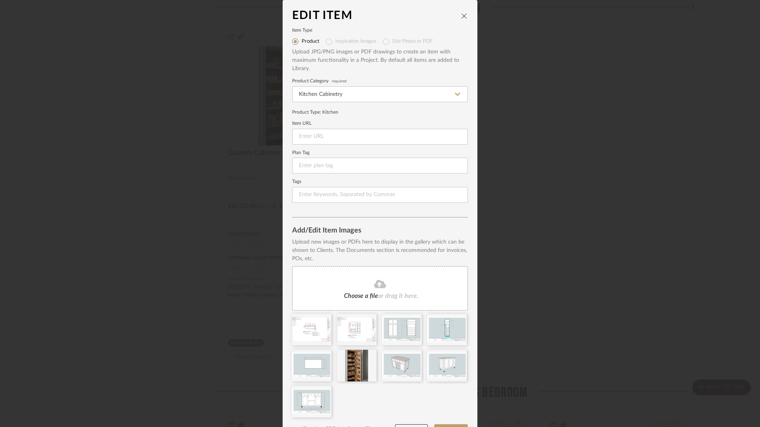 Image resolution: width=760 pixels, height=427 pixels. Describe the element at coordinates (380, 94) in the screenshot. I see `input: Type a category to search and select` at that location.